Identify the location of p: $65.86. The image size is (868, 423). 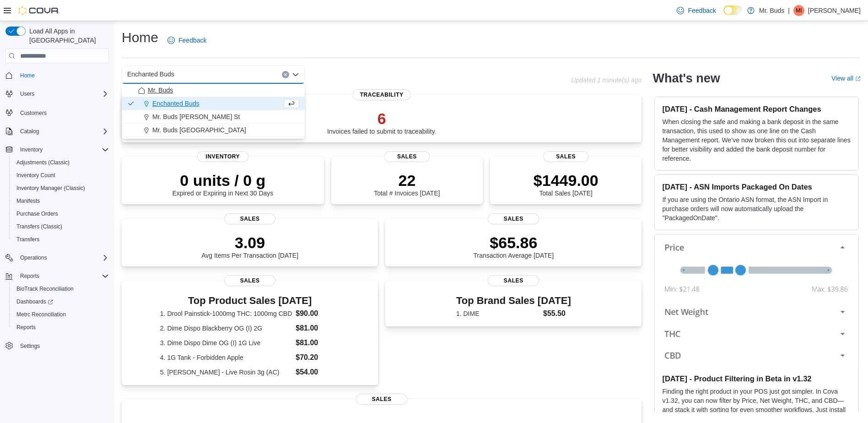
(514, 242).